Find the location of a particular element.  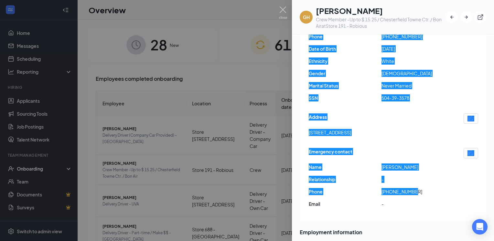

span: Name is located at coordinates (345, 167).